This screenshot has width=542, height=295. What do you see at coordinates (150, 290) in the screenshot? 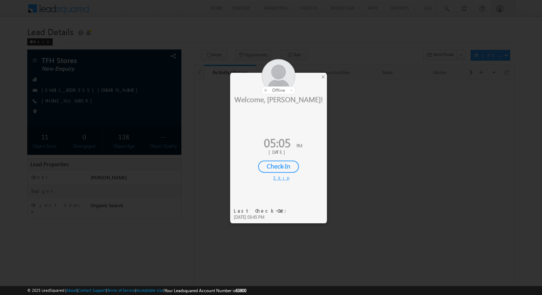
I see `a: Acceptable Use` at bounding box center [150, 290].